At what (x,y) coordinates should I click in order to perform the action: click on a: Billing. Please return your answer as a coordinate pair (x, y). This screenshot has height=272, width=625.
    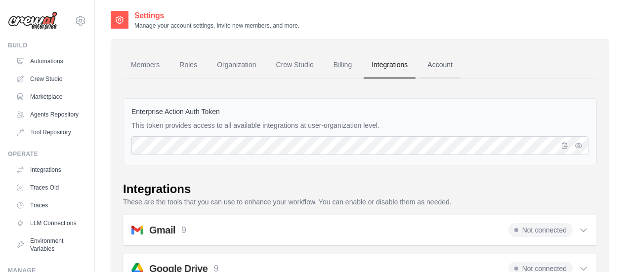
    Looking at the image, I should click on (342, 65).